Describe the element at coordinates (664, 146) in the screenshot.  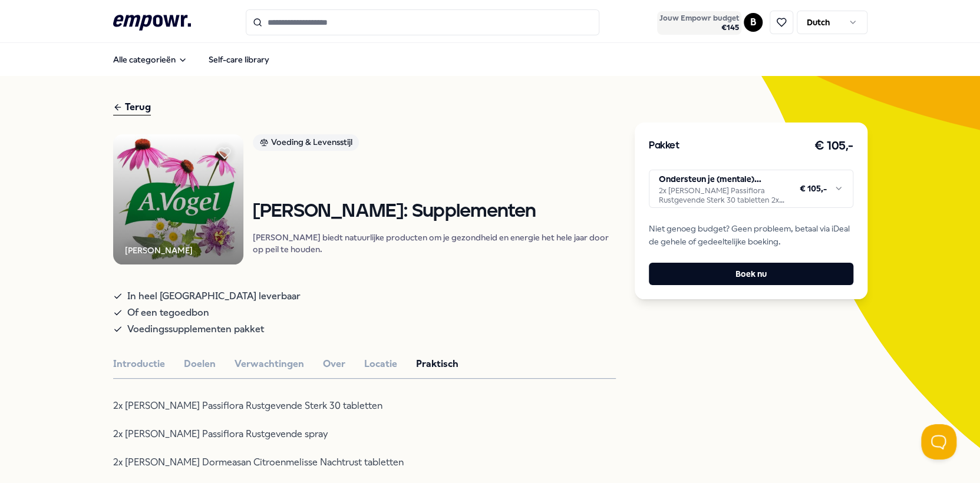
I see `h3: Pakket` at that location.